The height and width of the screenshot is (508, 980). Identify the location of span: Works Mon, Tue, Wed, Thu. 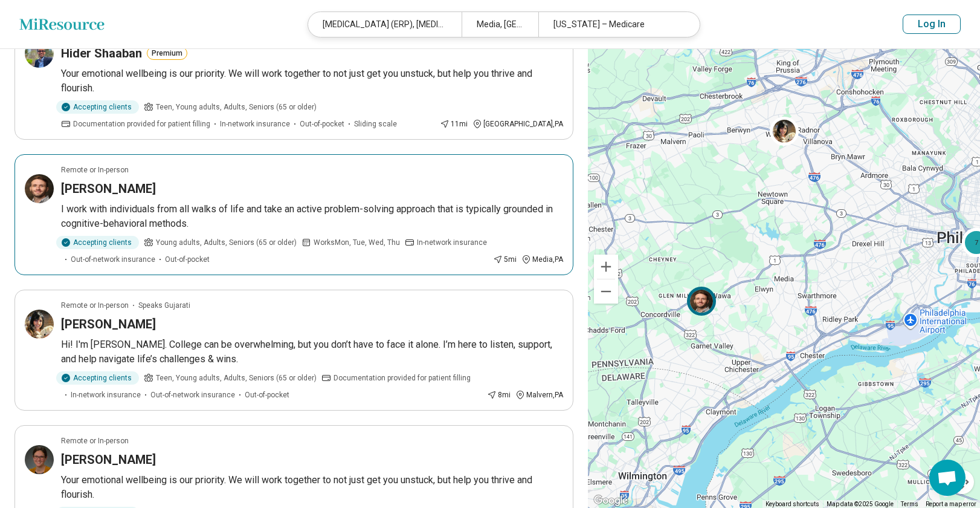
(357, 242).